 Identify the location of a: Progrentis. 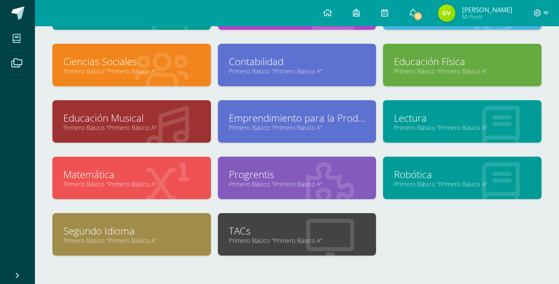
(297, 174).